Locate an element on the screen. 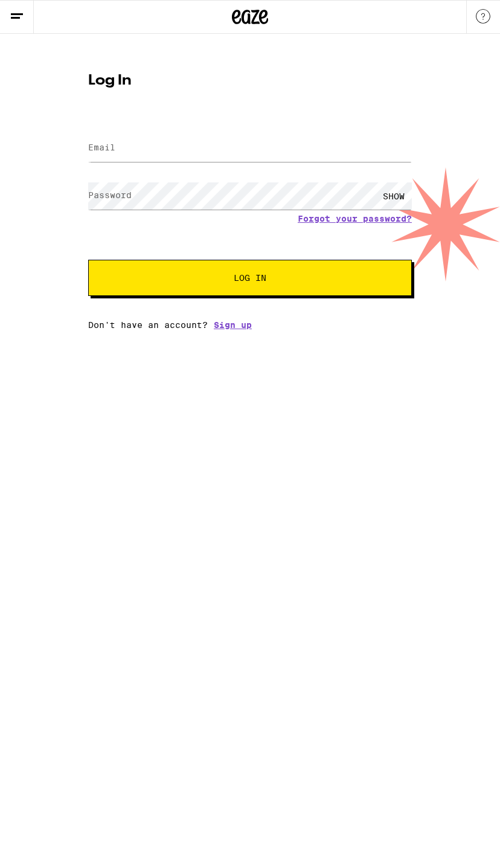  div: SHOW is located at coordinates (394, 196).